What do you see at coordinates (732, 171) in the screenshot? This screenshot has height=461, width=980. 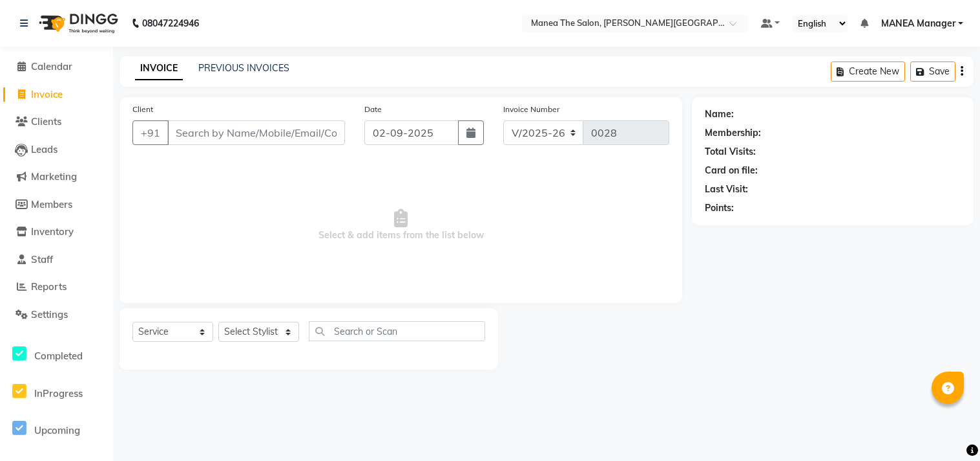 I see `div: Card on file:` at bounding box center [732, 171].